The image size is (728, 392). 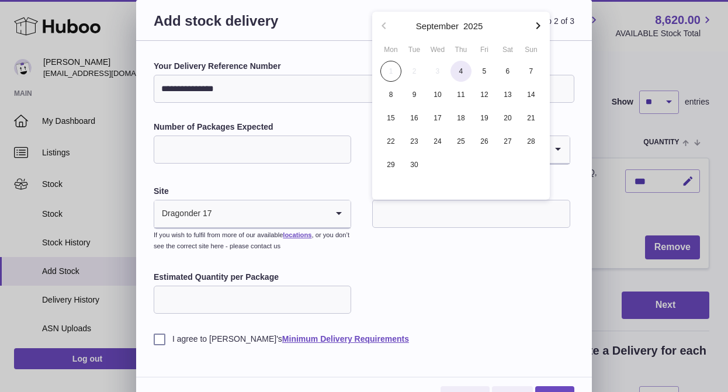 What do you see at coordinates (391, 141) in the screenshot?
I see `span: 22` at bounding box center [391, 141].